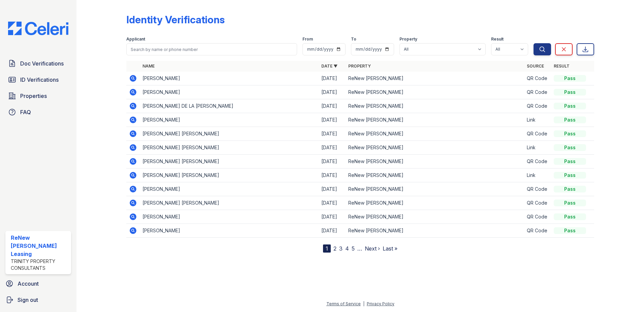  I want to click on a: 4, so click(347, 248).